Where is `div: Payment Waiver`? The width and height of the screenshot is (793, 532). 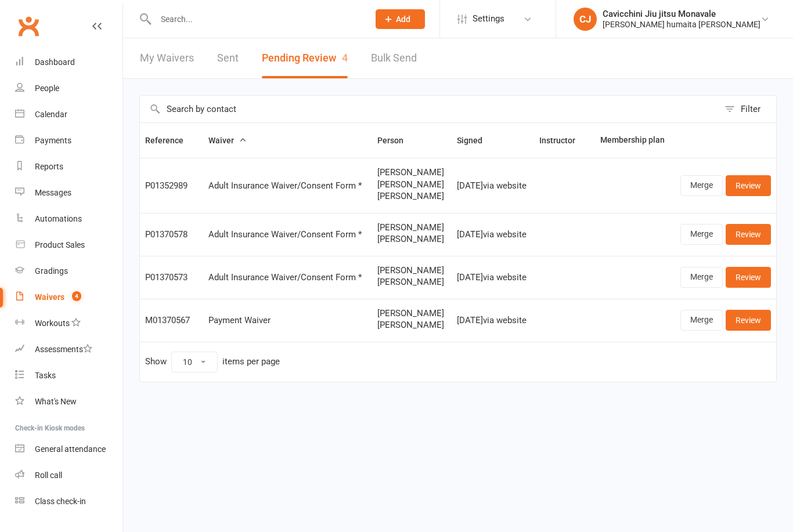 div: Payment Waiver is located at coordinates (287, 321).